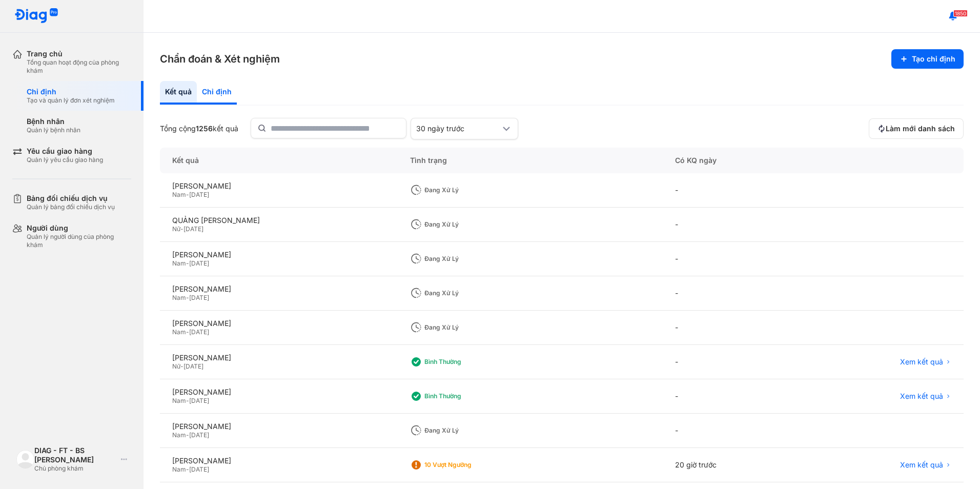 This screenshot has height=489, width=980. Describe the element at coordinates (920, 129) in the screenshot. I see `span: Làm mới danh sách` at that location.